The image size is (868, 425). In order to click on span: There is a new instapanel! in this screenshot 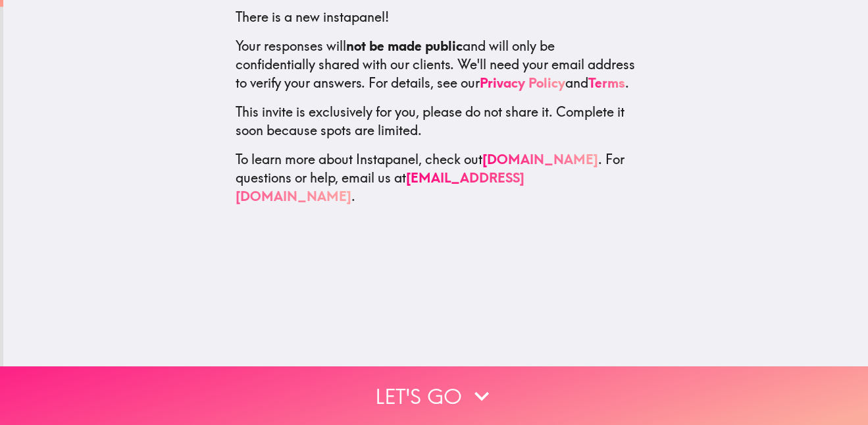, I will do `click(312, 17)`.